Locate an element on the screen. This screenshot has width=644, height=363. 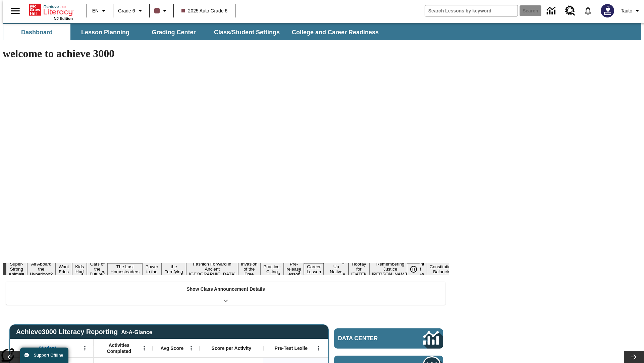
button: Slide 3 Do You Want Fries With That? is located at coordinates (64, 269).